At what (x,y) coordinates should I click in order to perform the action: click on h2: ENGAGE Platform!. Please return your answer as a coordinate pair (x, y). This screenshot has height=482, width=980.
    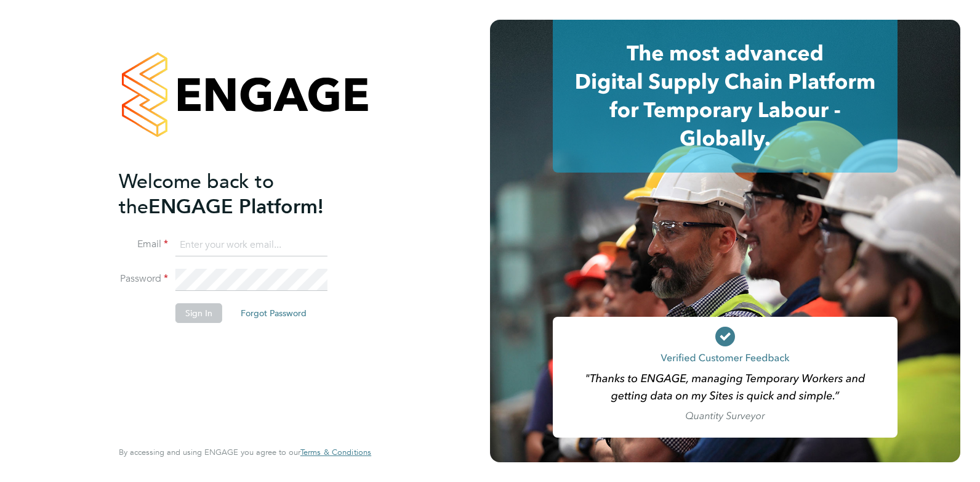
    Looking at the image, I should click on (239, 194).